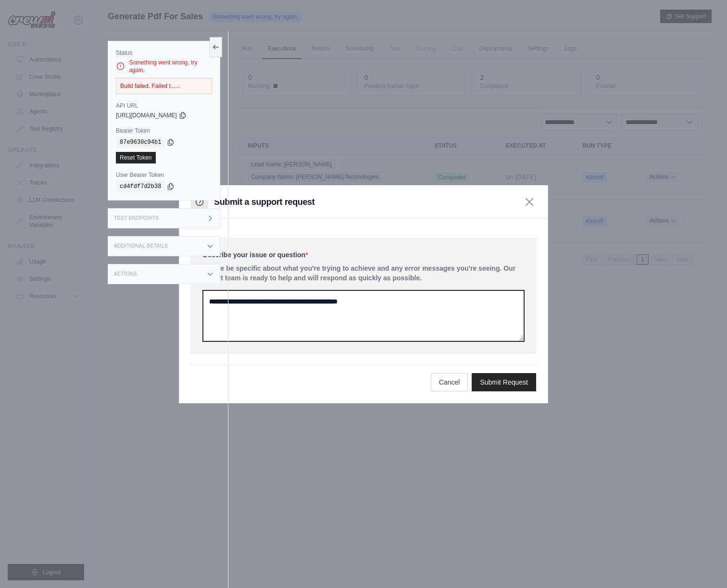 The height and width of the screenshot is (588, 727). I want to click on h3: Additional Details, so click(141, 246).